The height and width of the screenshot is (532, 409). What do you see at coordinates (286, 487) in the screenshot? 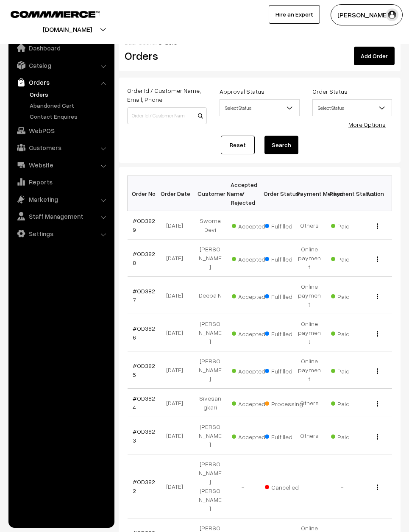
I see `span: Cancelled` at bounding box center [286, 487].